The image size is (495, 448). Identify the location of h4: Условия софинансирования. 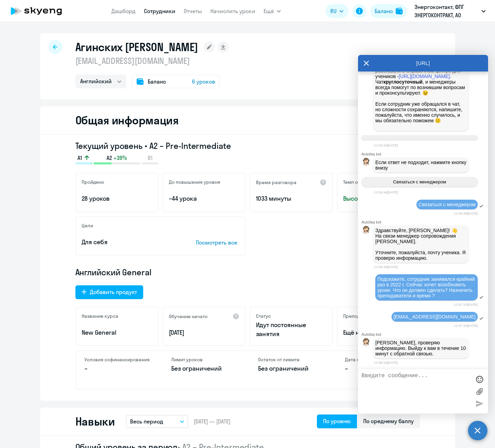
(117, 360).